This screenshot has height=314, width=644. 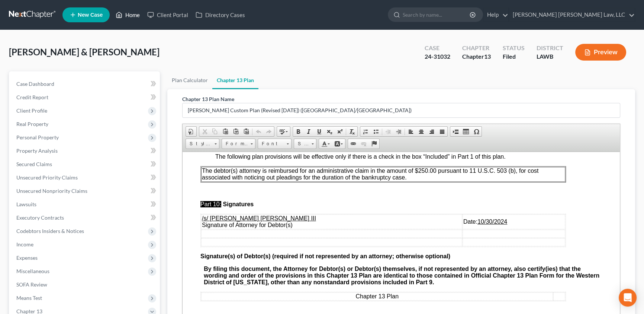 I want to click on a: Client Portal, so click(x=168, y=15).